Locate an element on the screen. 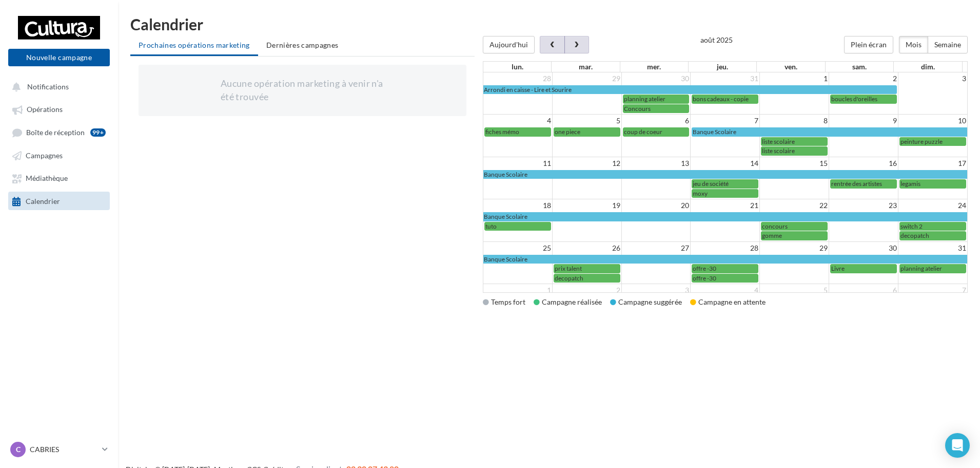 The width and height of the screenshot is (980, 468). span: one piece is located at coordinates (568, 131).